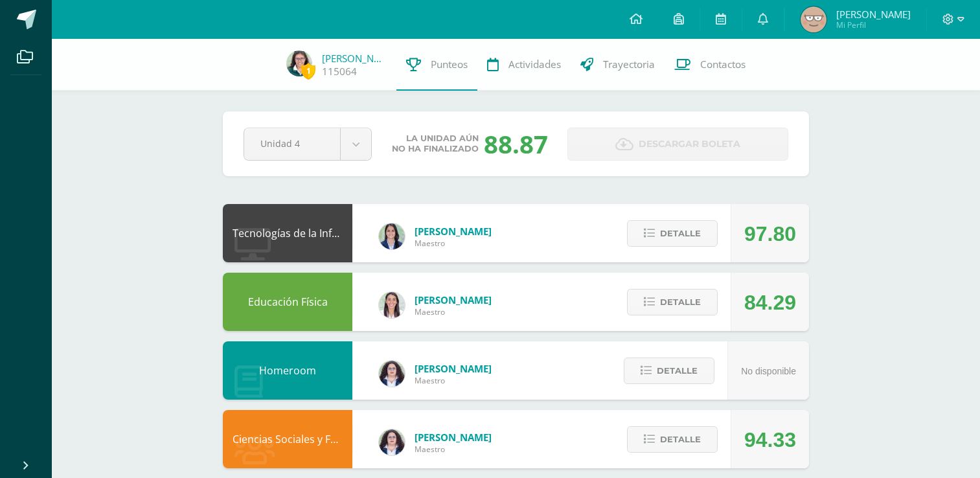 The height and width of the screenshot is (478, 980). I want to click on div: Homeroom, so click(288, 370).